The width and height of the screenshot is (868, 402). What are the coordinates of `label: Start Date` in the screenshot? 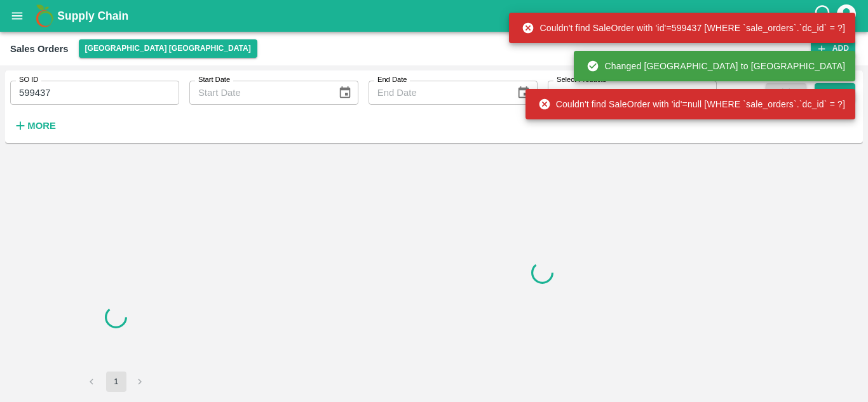 It's located at (214, 80).